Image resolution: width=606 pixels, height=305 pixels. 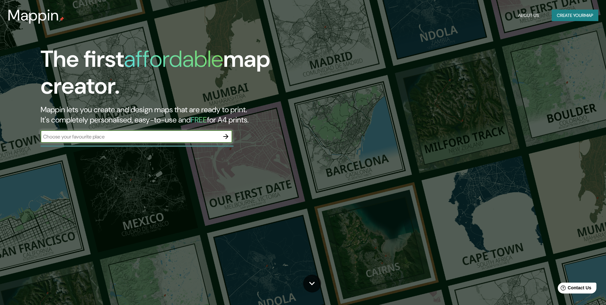 What do you see at coordinates (174, 59) in the screenshot?
I see `h1: affordable` at bounding box center [174, 59].